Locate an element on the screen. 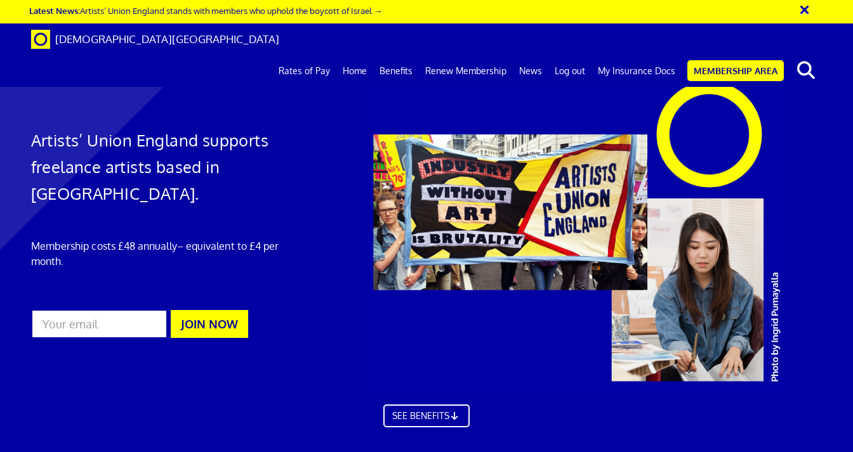 Image resolution: width=853 pixels, height=452 pixels. a: My Insurance Docs is located at coordinates (636, 71).